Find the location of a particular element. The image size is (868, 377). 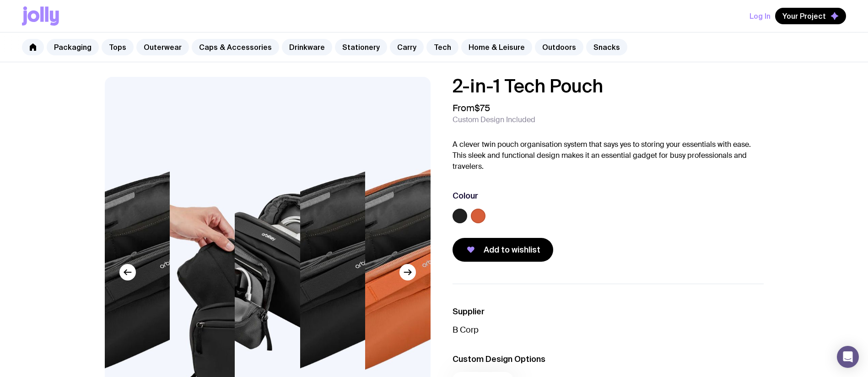

h3: Custom Design Options is located at coordinates (608, 359).